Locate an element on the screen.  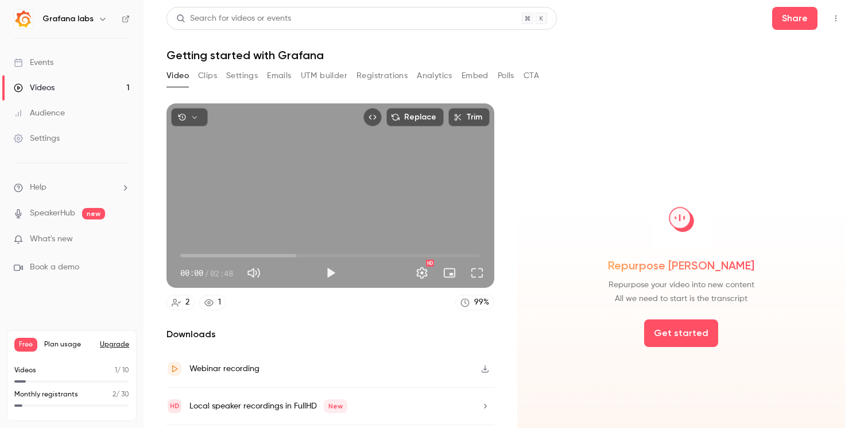
button: CTA is located at coordinates (531, 76).